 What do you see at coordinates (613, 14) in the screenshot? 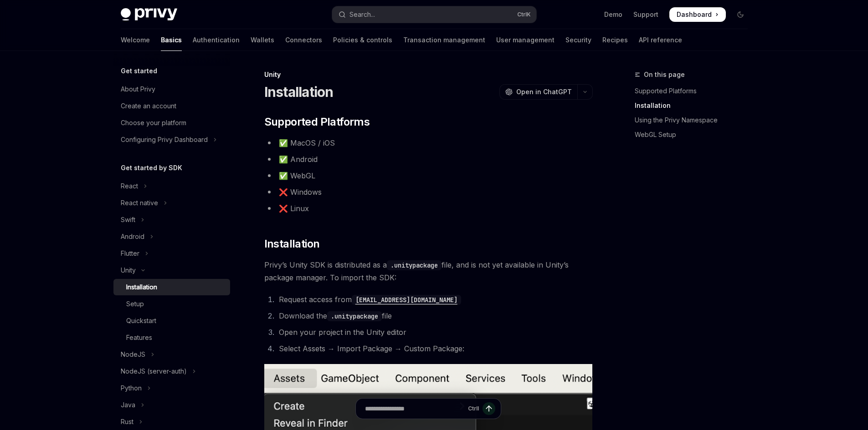
I see `a: Demo` at bounding box center [613, 14].